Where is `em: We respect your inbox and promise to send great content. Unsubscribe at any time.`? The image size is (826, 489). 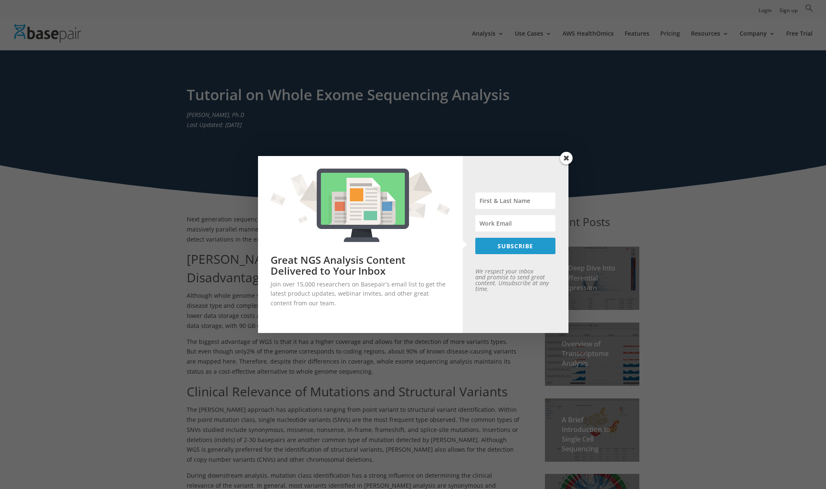 em: We respect your inbox and promise to send great content. Unsubscribe at any time. is located at coordinates (512, 280).